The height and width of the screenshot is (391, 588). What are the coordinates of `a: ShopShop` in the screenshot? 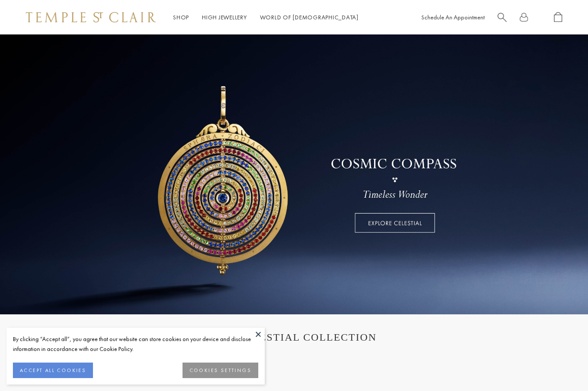 It's located at (181, 17).